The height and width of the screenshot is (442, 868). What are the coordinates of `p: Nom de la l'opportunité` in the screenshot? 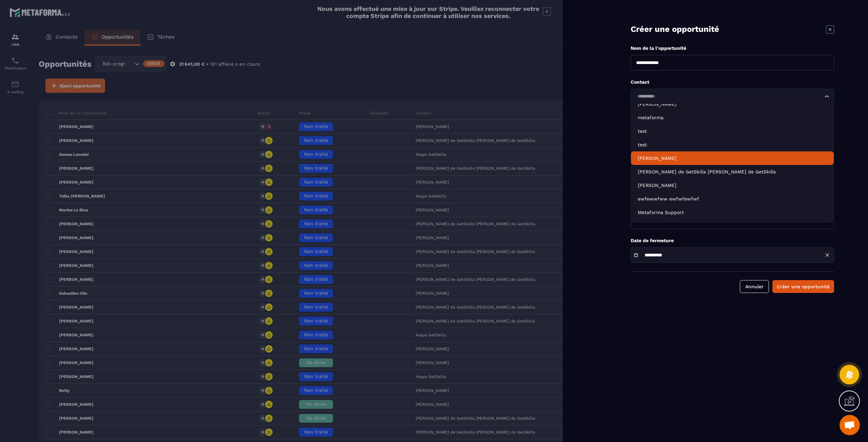 It's located at (733, 48).